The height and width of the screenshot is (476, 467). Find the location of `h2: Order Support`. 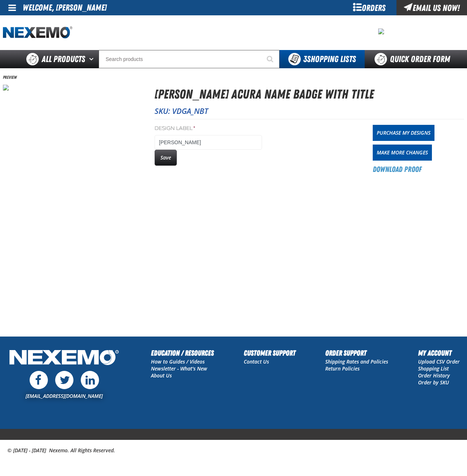

h2: Order Support is located at coordinates (357, 353).